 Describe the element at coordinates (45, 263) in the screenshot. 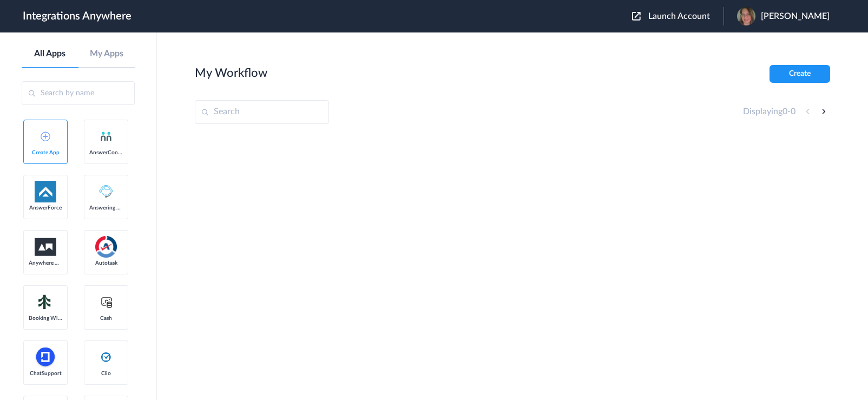

I see `span: Anywhere Works` at that location.